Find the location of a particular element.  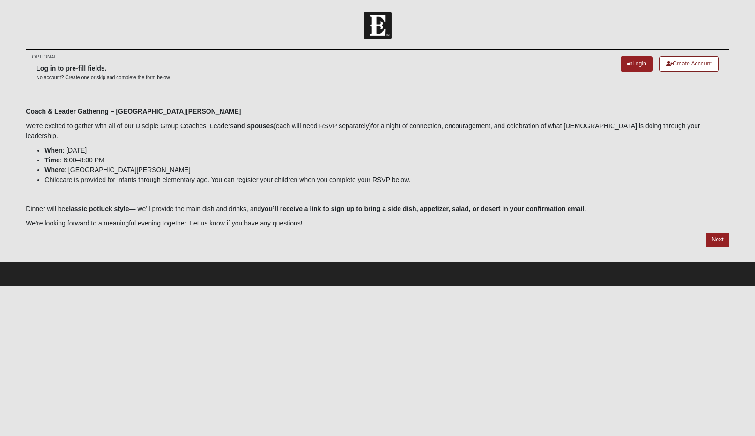

li: : 6:00–8:00 PM is located at coordinates (386, 160).